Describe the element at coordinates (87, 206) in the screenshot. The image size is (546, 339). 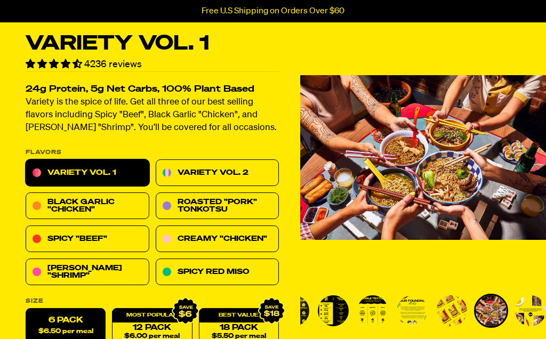
I see `a: Black Garlic "Chicken"` at that location.